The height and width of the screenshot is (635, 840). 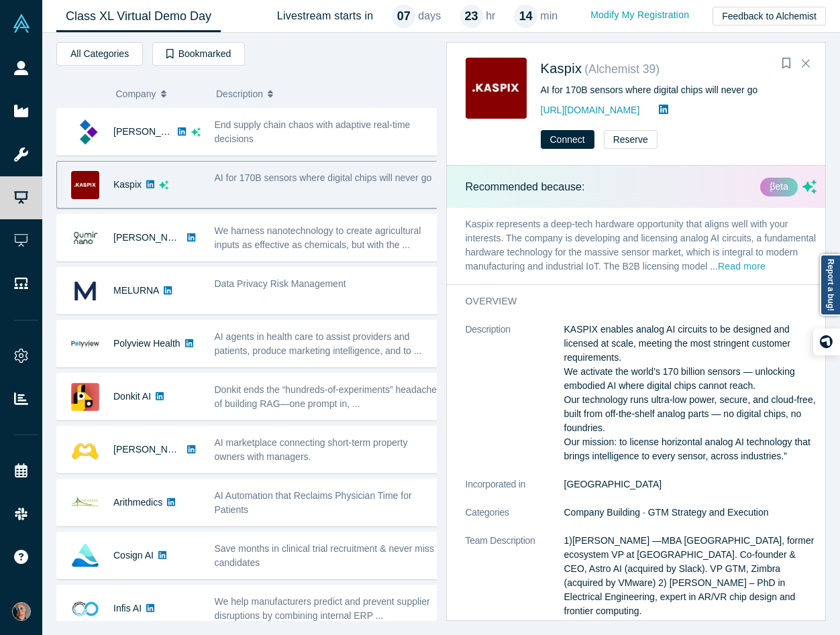 What do you see at coordinates (673, 90) in the screenshot?
I see `div: AI for 170B sensors where digital chips will never go` at bounding box center [673, 90].